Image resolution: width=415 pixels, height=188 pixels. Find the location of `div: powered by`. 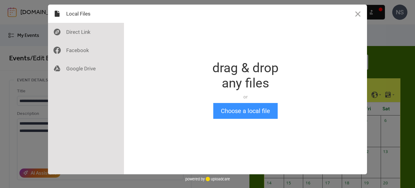

div: powered by is located at coordinates (208, 178).